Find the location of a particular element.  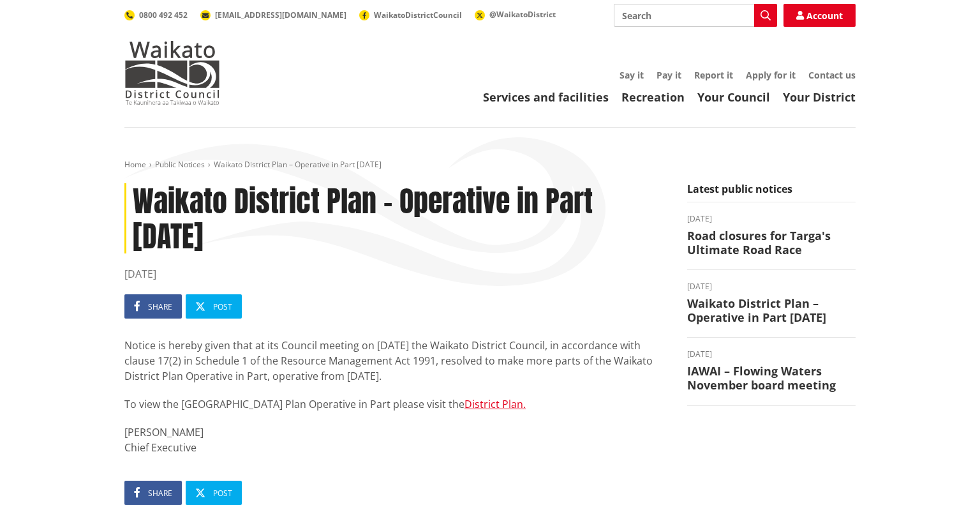

nav: breadcrumb is located at coordinates (490, 165).